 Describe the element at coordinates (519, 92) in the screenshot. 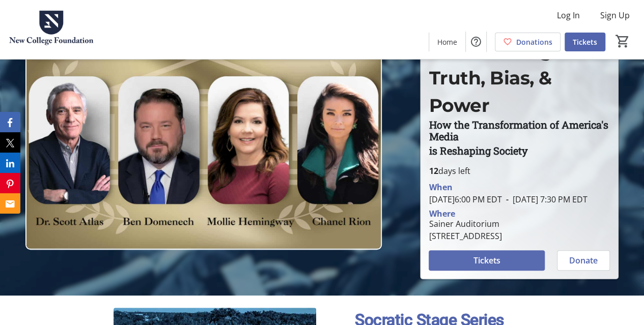

I see `p: Truth, Bias, & Power` at that location.